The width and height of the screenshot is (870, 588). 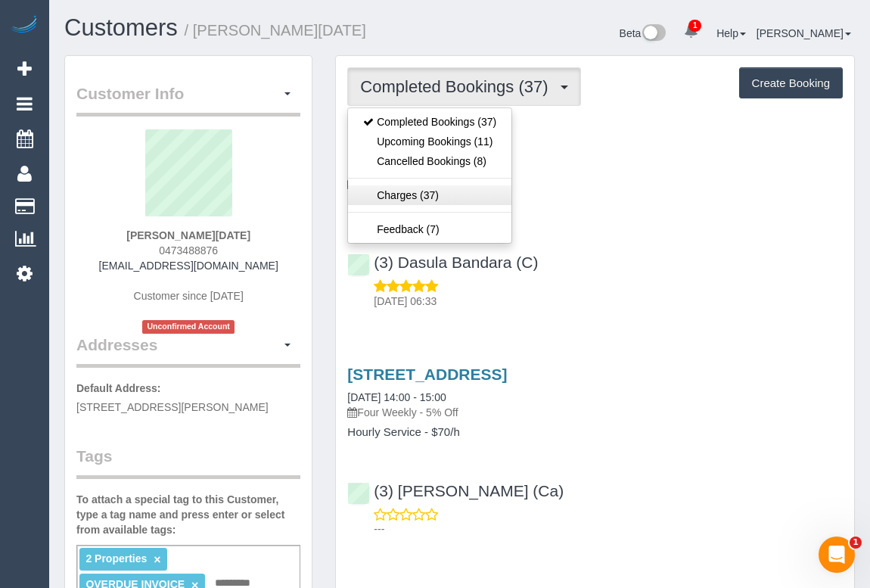 I want to click on span: Unconfirmed Account, so click(x=189, y=326).